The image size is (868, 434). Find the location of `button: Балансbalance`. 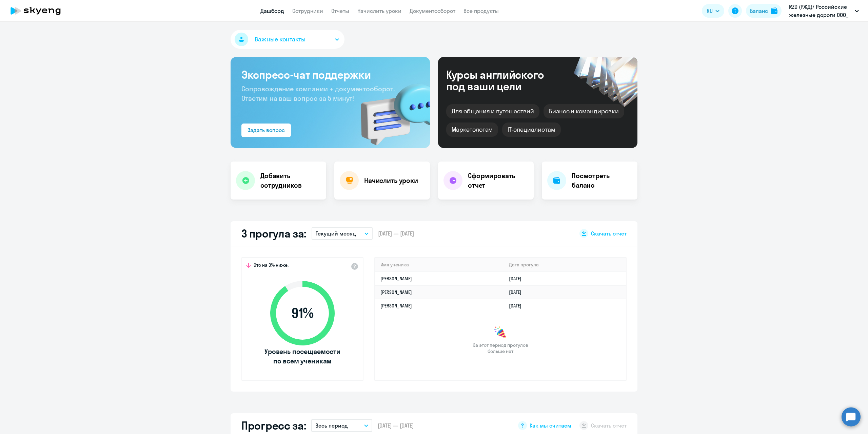

button: Балансbalance is located at coordinates (764, 11).